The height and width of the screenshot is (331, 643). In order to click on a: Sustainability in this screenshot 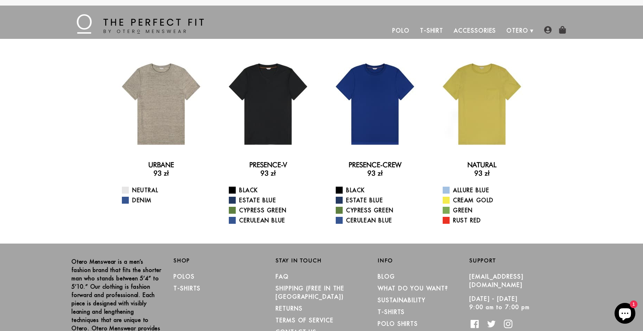, I will do `click(402, 300)`.